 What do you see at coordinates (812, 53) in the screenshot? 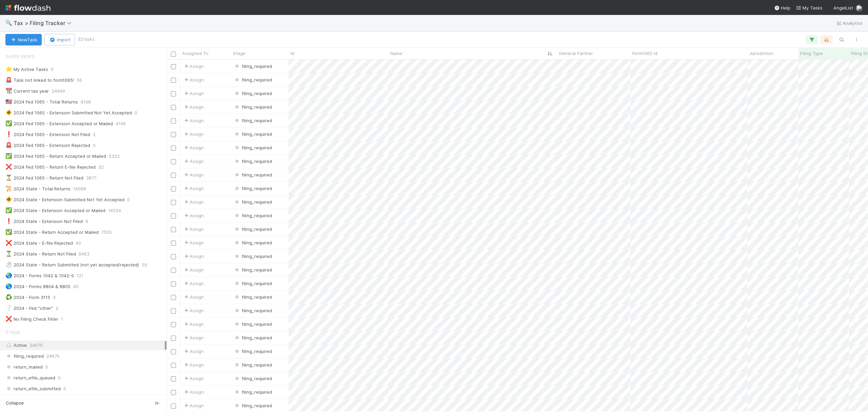
I see `span: Filing Type` at bounding box center [812, 53].